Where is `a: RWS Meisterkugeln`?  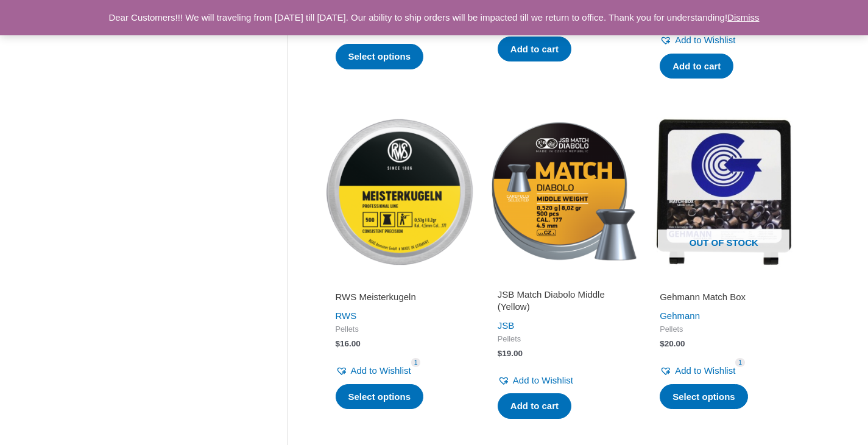
a: RWS Meisterkugeln is located at coordinates (399, 299).